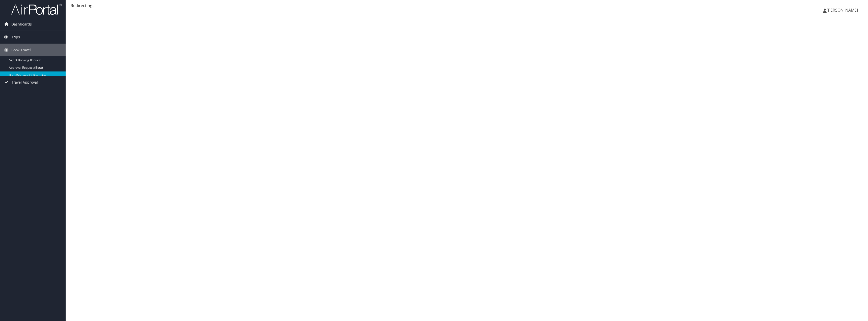  What do you see at coordinates (36, 9) in the screenshot?
I see `img: airportal-logo.png` at bounding box center [36, 9].